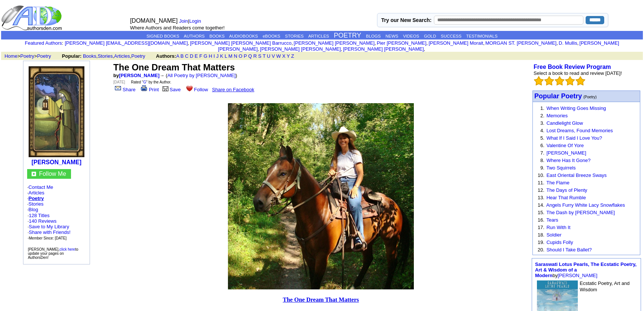 The image size is (644, 311). I want to click on a: Follow, so click(196, 89).